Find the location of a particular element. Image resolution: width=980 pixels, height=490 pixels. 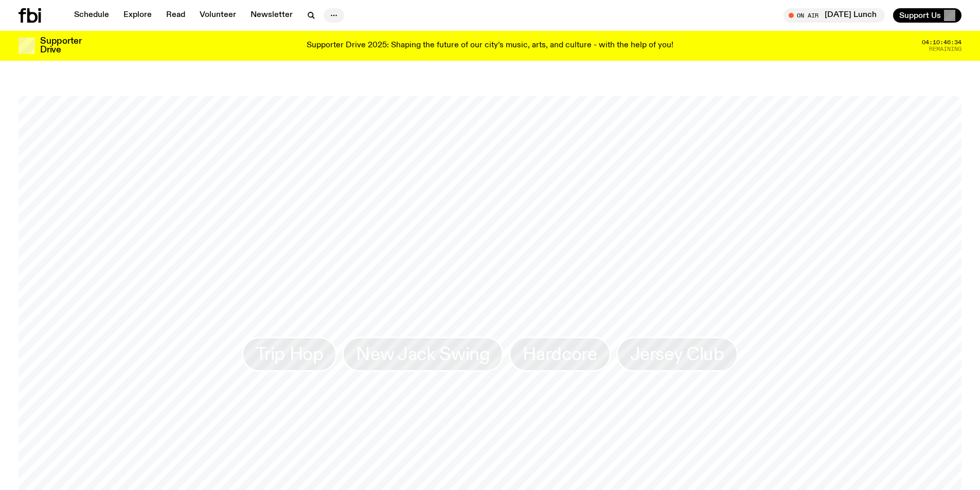

span: New Jack Swing is located at coordinates (422, 354).